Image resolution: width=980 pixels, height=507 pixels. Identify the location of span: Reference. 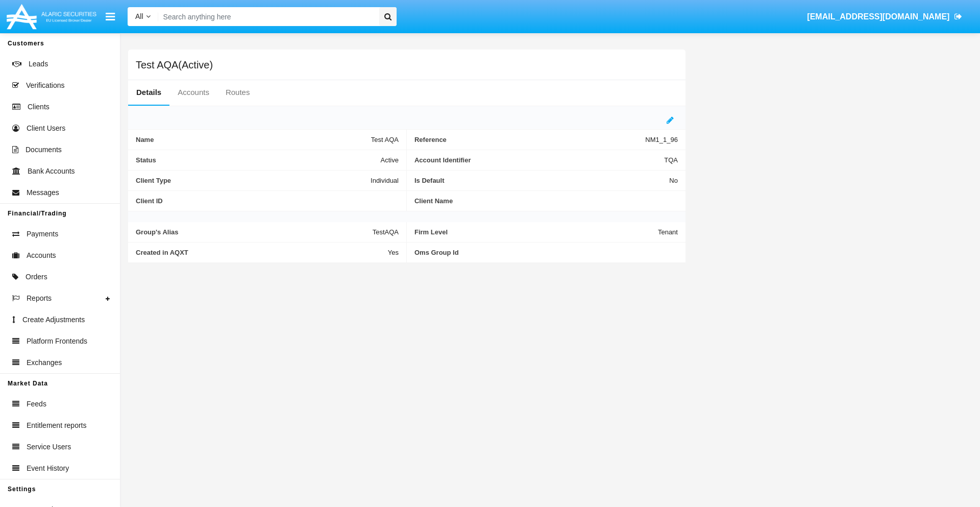
(530, 139).